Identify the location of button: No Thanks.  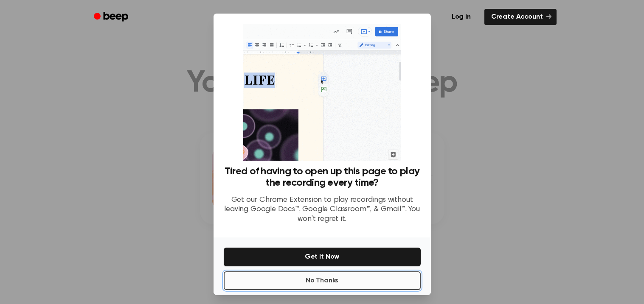
(322, 281).